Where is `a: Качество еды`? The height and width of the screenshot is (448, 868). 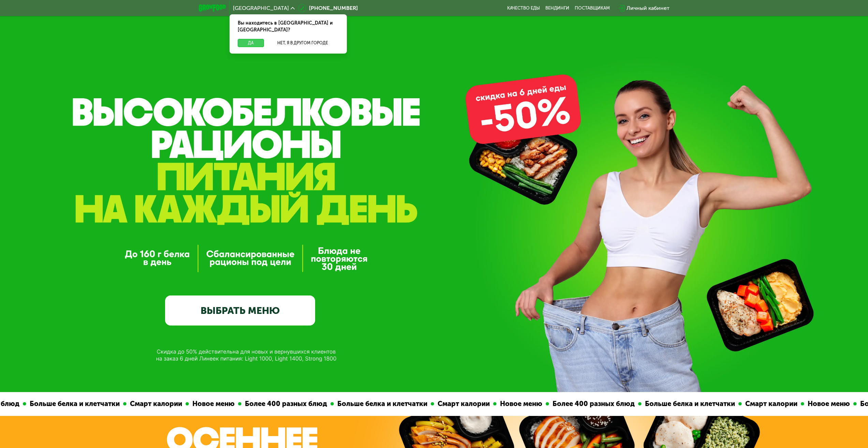 a: Качество еды is located at coordinates (523, 9).